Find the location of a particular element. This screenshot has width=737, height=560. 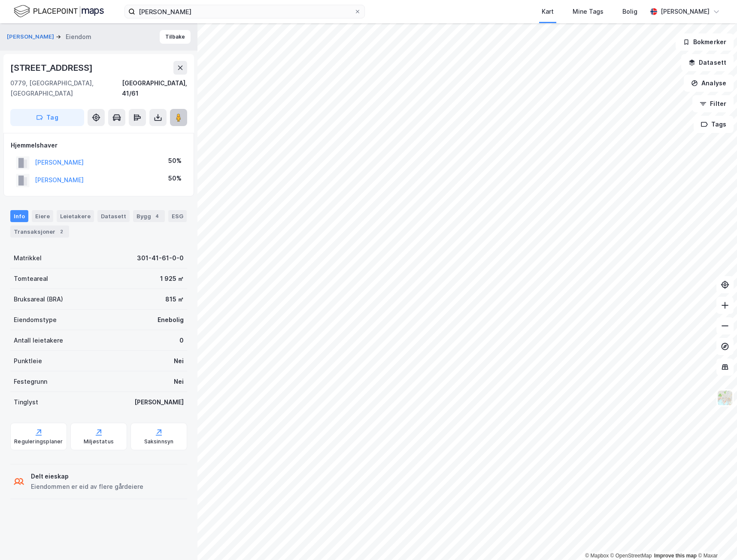

a: Mapbox is located at coordinates (596, 556).